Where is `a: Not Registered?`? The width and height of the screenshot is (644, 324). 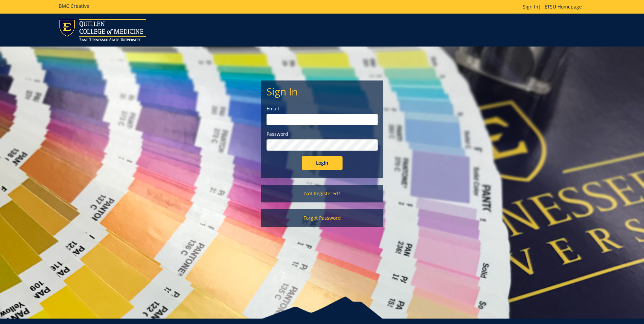 a: Not Registered? is located at coordinates (322, 194).